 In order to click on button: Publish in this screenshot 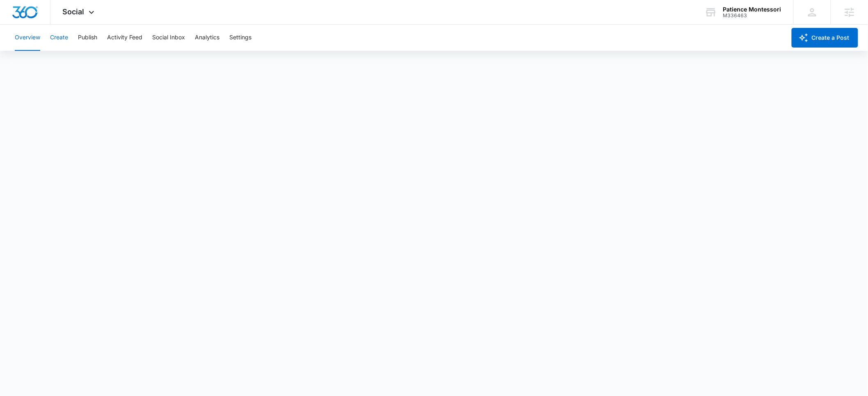, I will do `click(87, 38)`.